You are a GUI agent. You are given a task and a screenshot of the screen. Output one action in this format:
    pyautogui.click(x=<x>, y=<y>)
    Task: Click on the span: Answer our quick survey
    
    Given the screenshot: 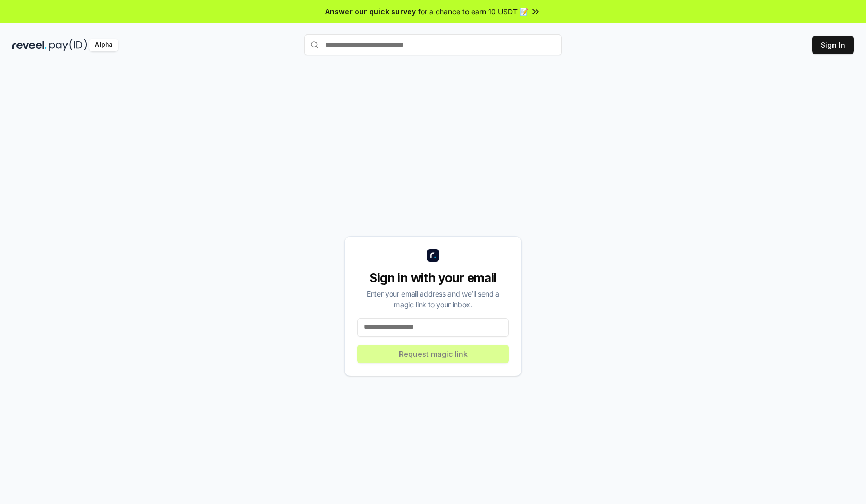 What is the action you would take?
    pyautogui.click(x=370, y=11)
    